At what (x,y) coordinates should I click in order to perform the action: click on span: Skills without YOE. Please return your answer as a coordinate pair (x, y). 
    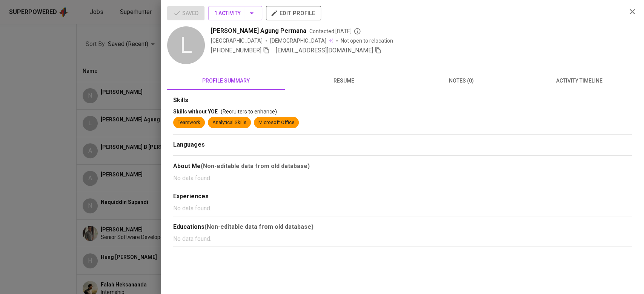
    Looking at the image, I should click on (195, 112).